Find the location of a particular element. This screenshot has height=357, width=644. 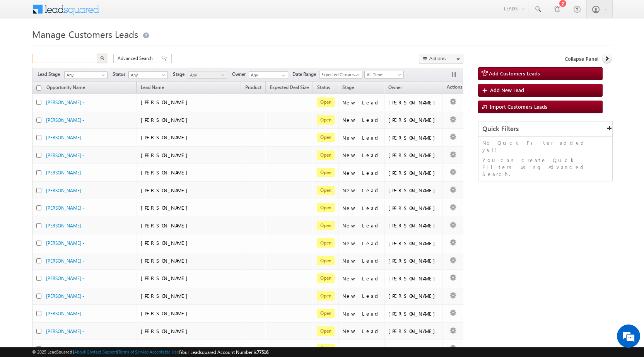

span: Add New Lead is located at coordinates (507, 90).